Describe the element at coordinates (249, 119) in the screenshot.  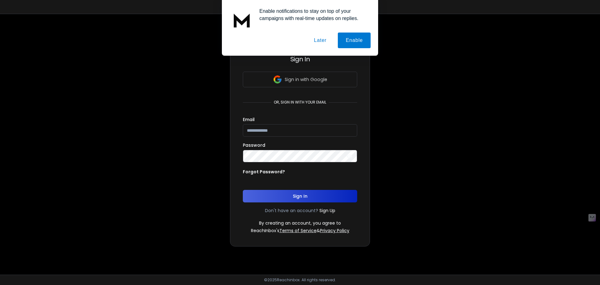
I see `label: Email` at that location.